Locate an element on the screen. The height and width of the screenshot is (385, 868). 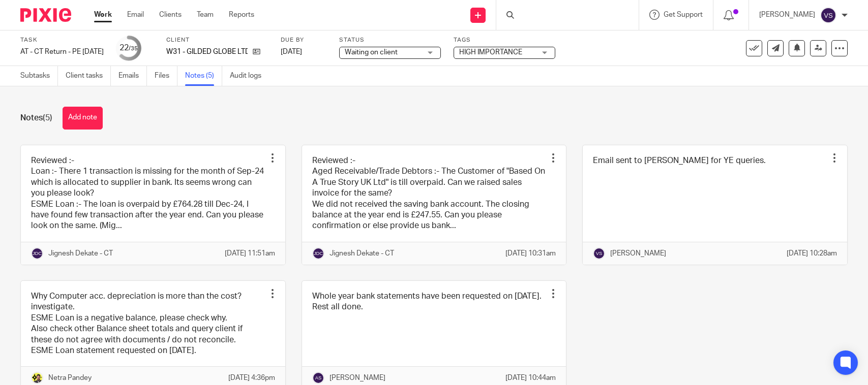
h1: Notes is located at coordinates (36, 118).